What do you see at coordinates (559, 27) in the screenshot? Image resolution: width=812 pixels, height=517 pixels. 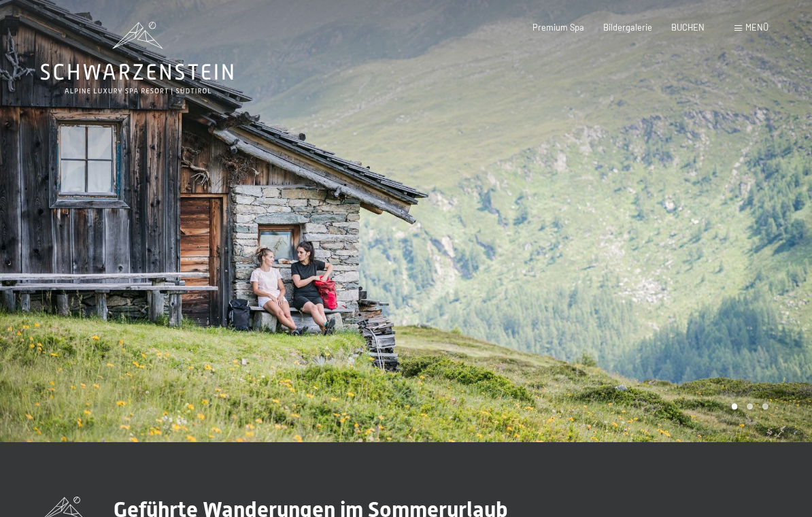 I see `a: Premium Spa` at bounding box center [559, 27].